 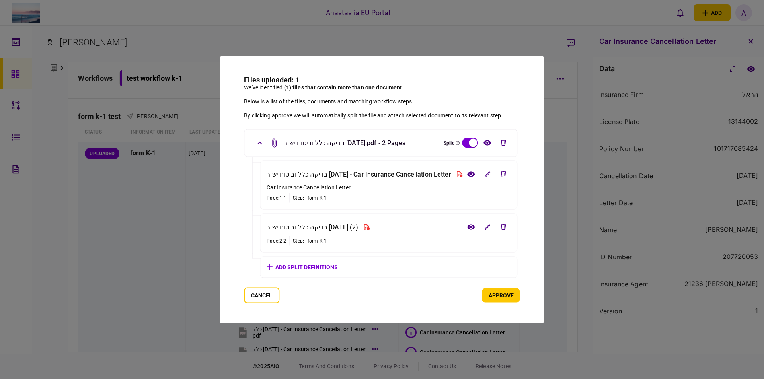 I want to click on div: Below is a list of the files, documents and matching workflow steps., so click(x=382, y=101).